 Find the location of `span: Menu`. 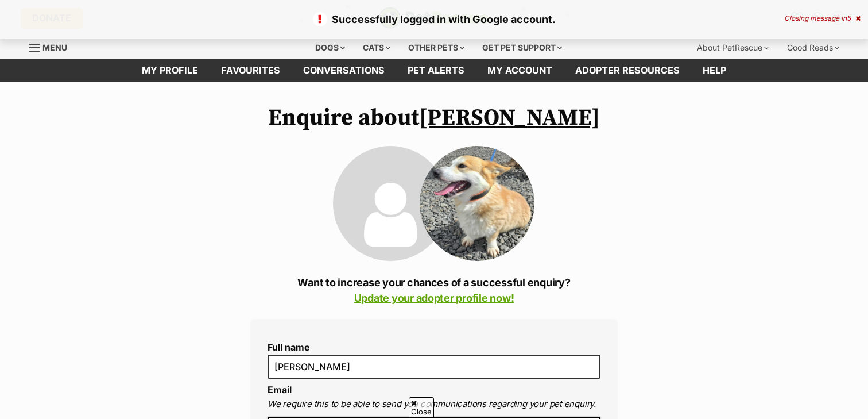

span: Menu is located at coordinates (55, 47).